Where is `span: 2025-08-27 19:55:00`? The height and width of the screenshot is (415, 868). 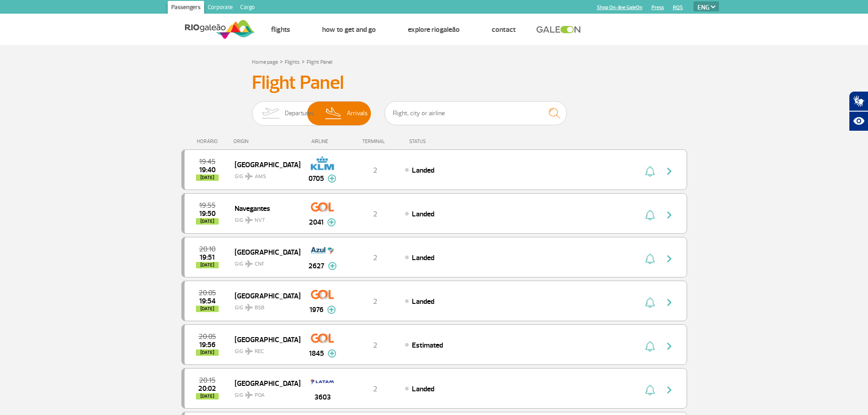
span: 2025-08-27 19:55:00 is located at coordinates (207, 205).